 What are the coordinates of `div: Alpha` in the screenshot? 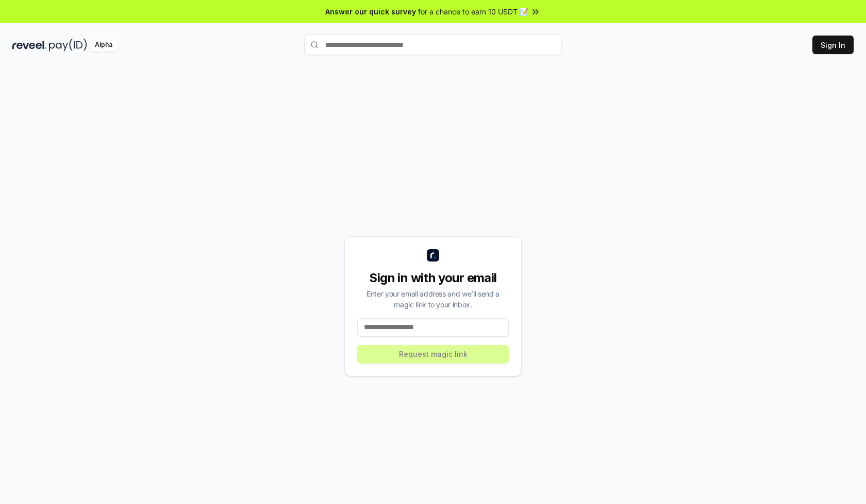 It's located at (104, 45).